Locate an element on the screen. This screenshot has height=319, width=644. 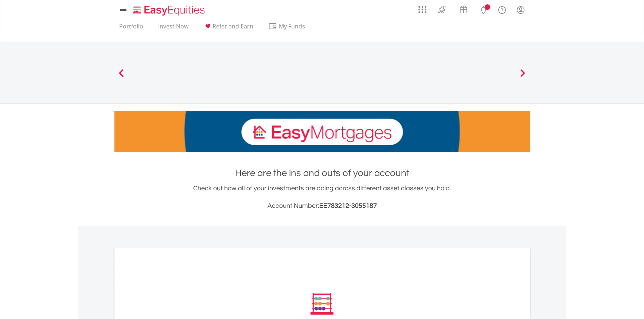
span: Refer and Earn is located at coordinates (233, 26).